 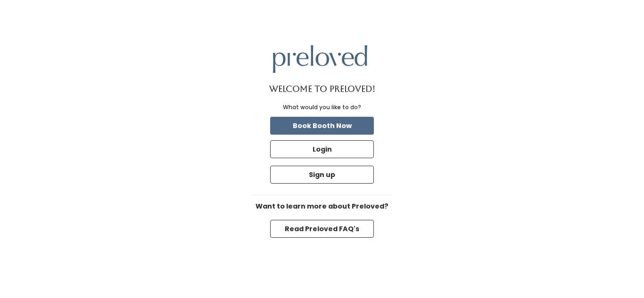 I want to click on h6: Want to learn more about Preloved?, so click(x=322, y=207).